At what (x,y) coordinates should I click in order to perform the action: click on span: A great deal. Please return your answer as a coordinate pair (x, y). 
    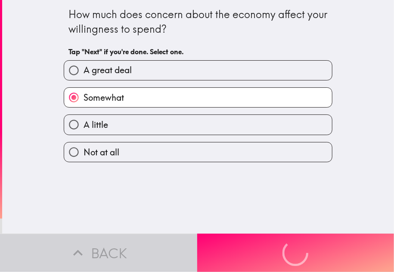
    Looking at the image, I should click on (108, 70).